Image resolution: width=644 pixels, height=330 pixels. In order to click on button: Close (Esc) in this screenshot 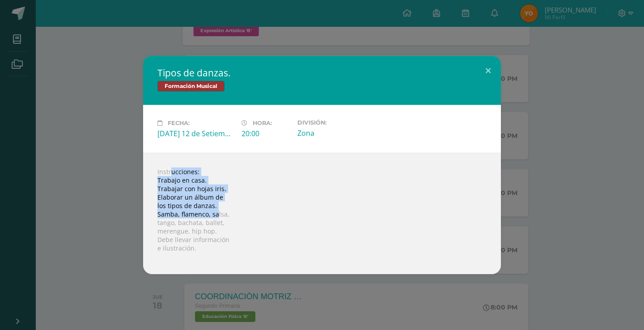, I will do `click(488, 71)`.